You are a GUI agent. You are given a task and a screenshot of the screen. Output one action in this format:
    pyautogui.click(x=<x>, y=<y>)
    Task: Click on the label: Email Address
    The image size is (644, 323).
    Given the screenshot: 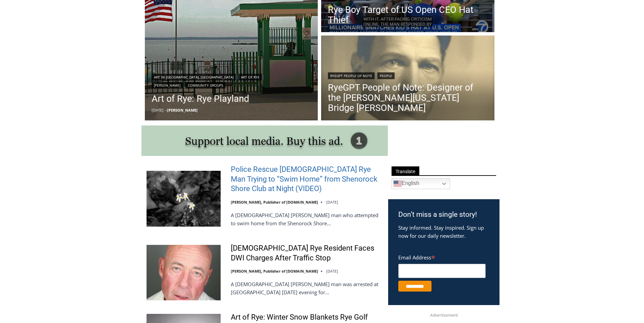 What is the action you would take?
    pyautogui.click(x=442, y=256)
    